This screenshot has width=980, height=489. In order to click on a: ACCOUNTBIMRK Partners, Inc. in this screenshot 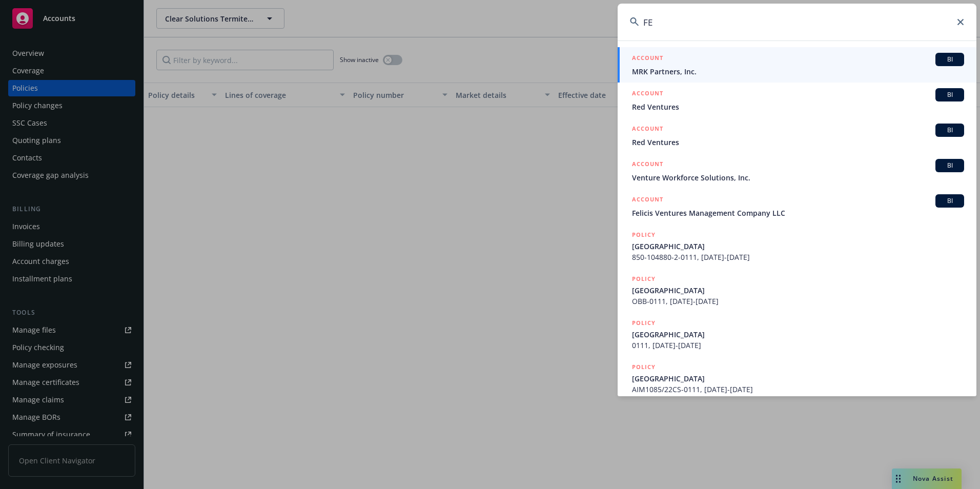, I will do `click(797, 64)`.